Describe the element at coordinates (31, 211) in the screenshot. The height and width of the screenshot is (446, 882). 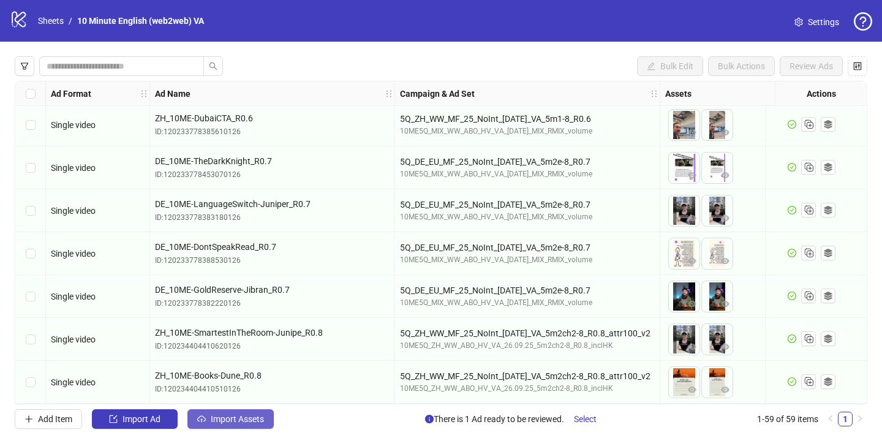
I see `div: Select row 55` at that location.